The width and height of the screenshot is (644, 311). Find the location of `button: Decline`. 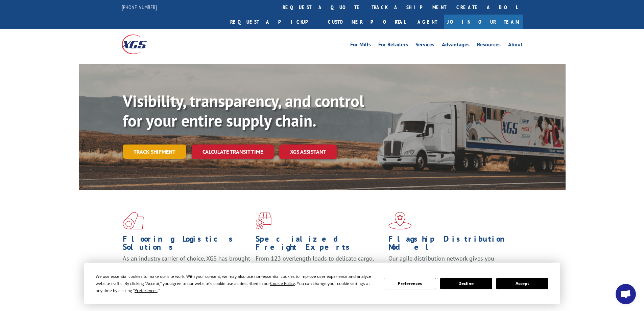

button: Decline is located at coordinates (466, 283).